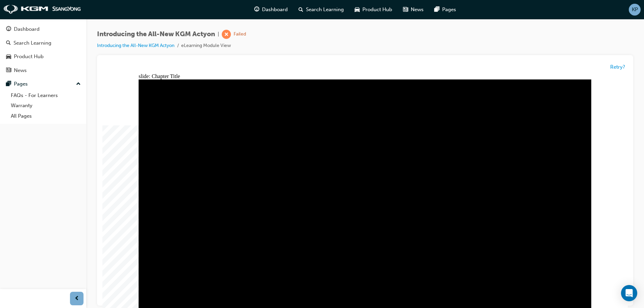  Describe the element at coordinates (156, 34) in the screenshot. I see `span: Introducing the All-New KGM Actyon` at that location.